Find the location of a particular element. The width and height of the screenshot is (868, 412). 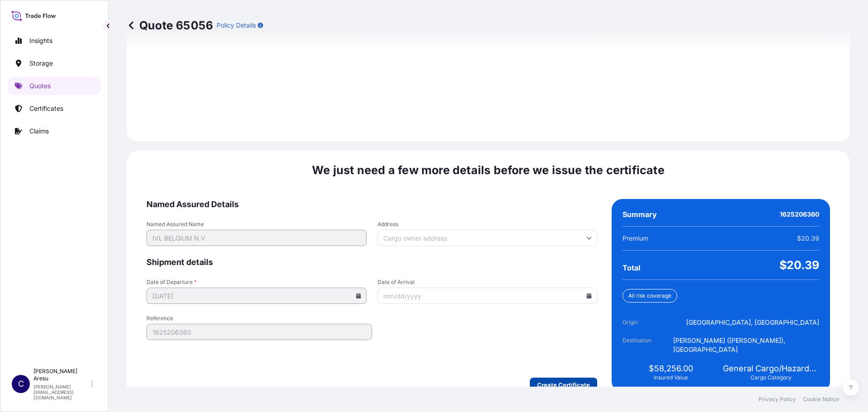

p: Create Certificate is located at coordinates (563, 385).